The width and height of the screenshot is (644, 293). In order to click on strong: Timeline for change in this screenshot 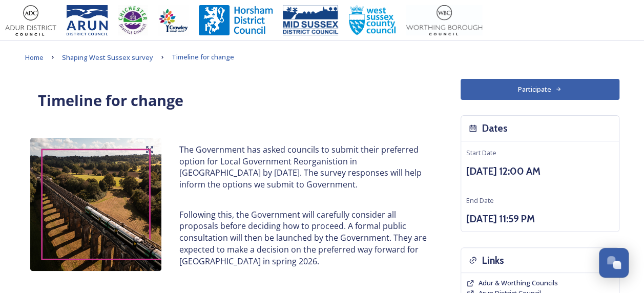, I will do `click(111, 100)`.